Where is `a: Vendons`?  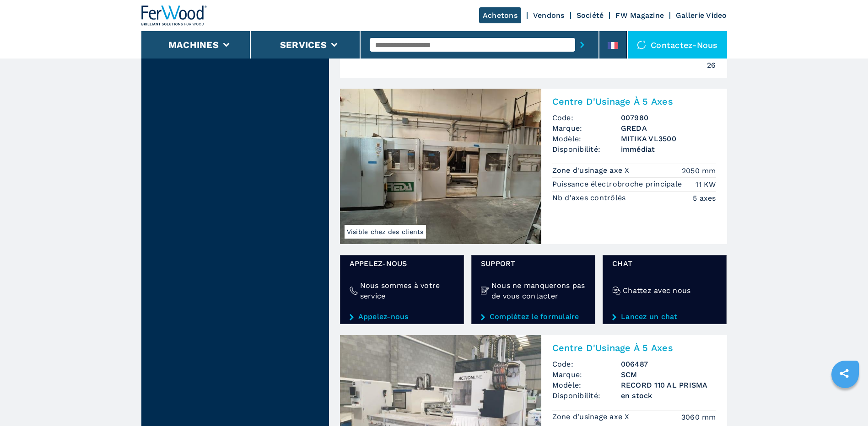
a: Vendons is located at coordinates (549, 15).